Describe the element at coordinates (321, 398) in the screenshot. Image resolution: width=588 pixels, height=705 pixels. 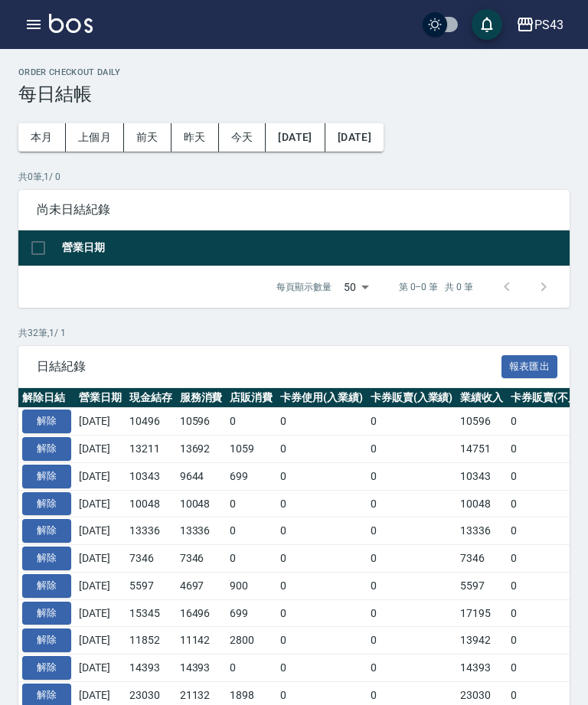
I see `th: 卡券使用(入業績)` at that location.